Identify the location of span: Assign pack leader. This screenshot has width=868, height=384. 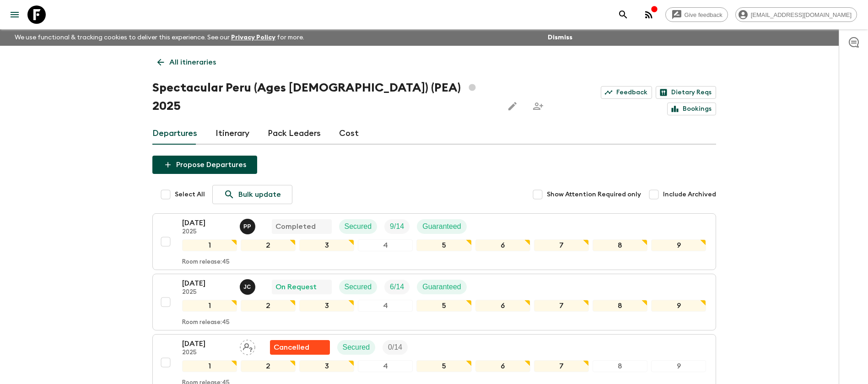
(248, 346).